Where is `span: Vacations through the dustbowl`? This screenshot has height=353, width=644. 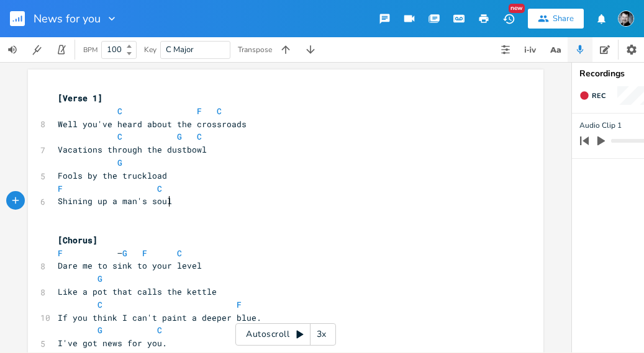 span: Vacations through the dustbowl is located at coordinates (132, 149).